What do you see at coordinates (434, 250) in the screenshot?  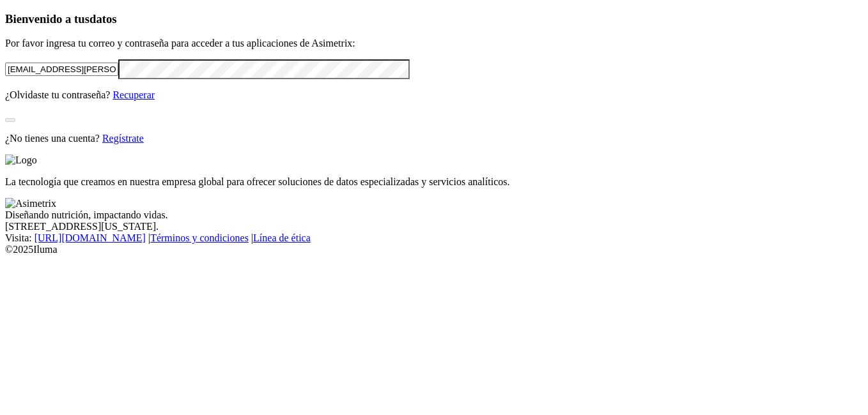 I see `div: © 2025 Iluma` at bounding box center [434, 250].